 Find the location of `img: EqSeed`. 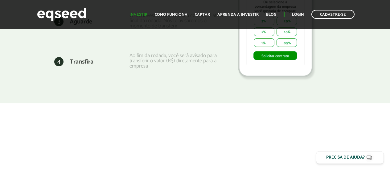

img: EqSeed is located at coordinates (62, 14).